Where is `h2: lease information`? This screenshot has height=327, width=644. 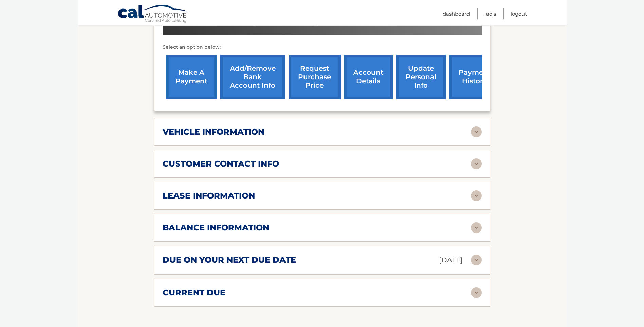 h2: lease information is located at coordinates (209, 196).